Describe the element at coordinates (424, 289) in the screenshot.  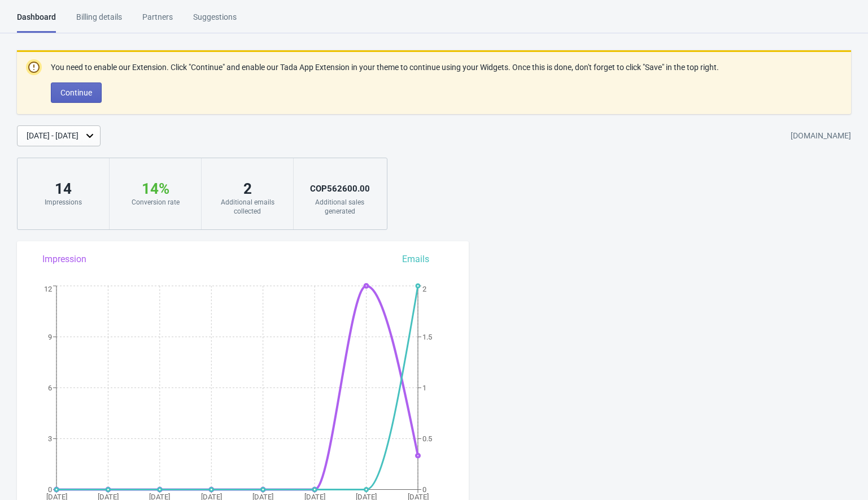
I see `tspan: 2` at that location.